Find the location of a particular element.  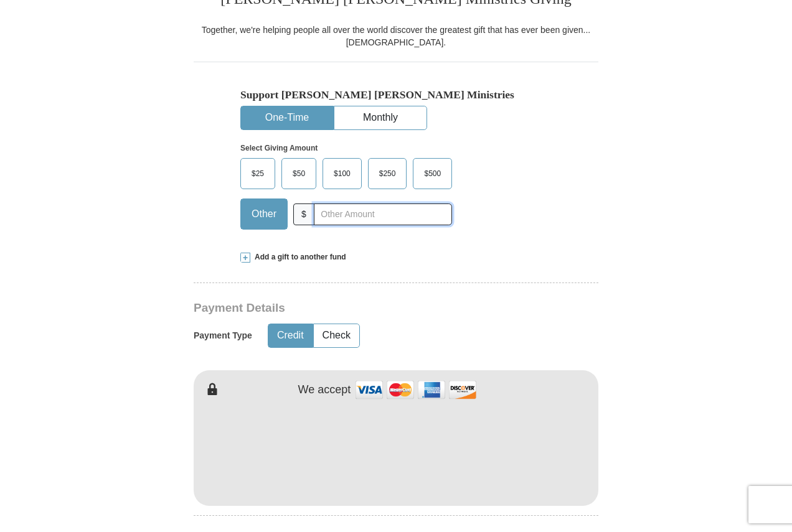

span: $25 is located at coordinates (258, 173).